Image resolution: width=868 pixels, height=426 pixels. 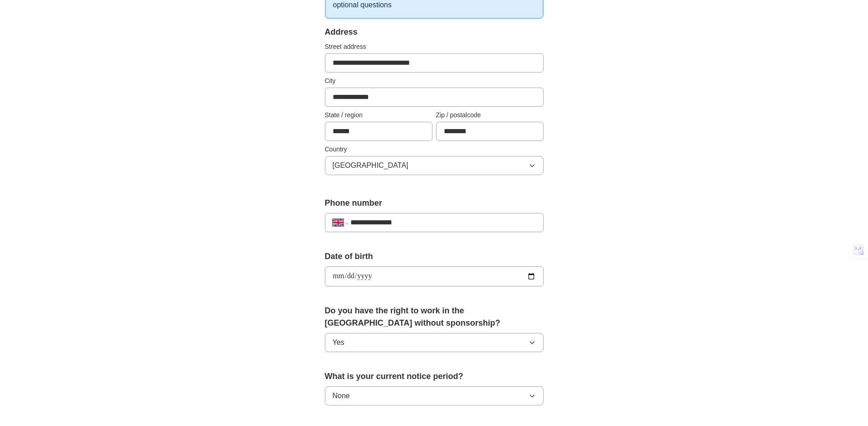 I want to click on label: Country, so click(x=434, y=149).